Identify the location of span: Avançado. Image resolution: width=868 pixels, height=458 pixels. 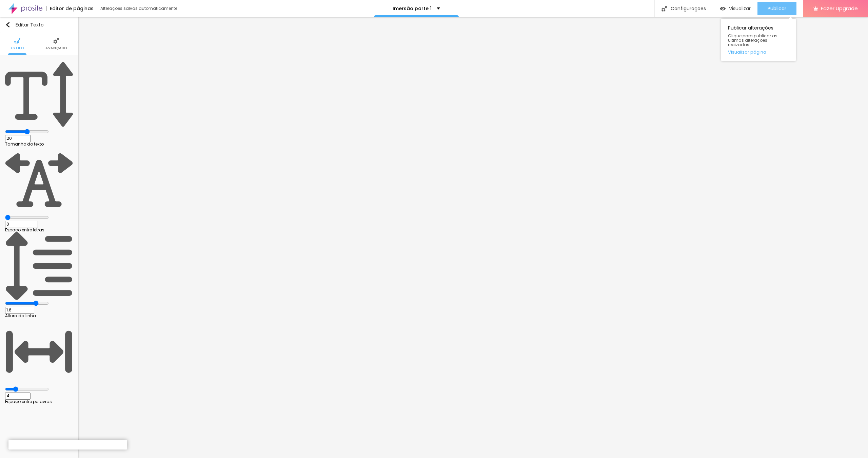
(56, 48).